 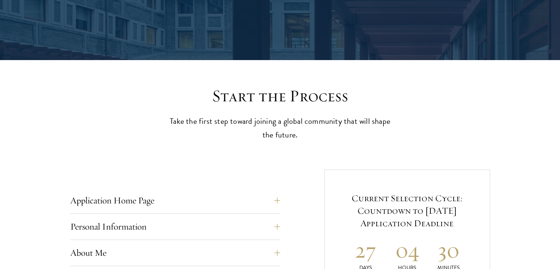 What do you see at coordinates (280, 96) in the screenshot?
I see `h2: Start the Process` at bounding box center [280, 96].